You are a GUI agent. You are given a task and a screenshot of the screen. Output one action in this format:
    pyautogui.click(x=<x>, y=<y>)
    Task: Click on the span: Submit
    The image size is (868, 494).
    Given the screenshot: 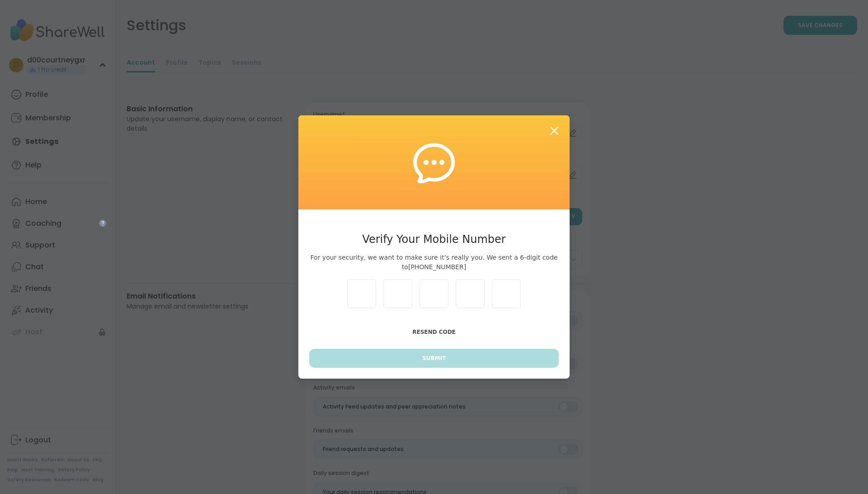 What is the action you would take?
    pyautogui.click(x=434, y=359)
    